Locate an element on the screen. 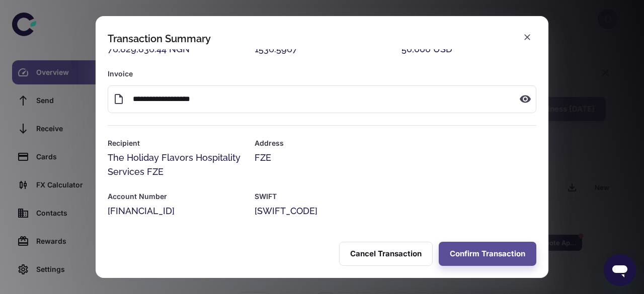 The image size is (644, 294). button: Confirm Transaction is located at coordinates (487, 254).